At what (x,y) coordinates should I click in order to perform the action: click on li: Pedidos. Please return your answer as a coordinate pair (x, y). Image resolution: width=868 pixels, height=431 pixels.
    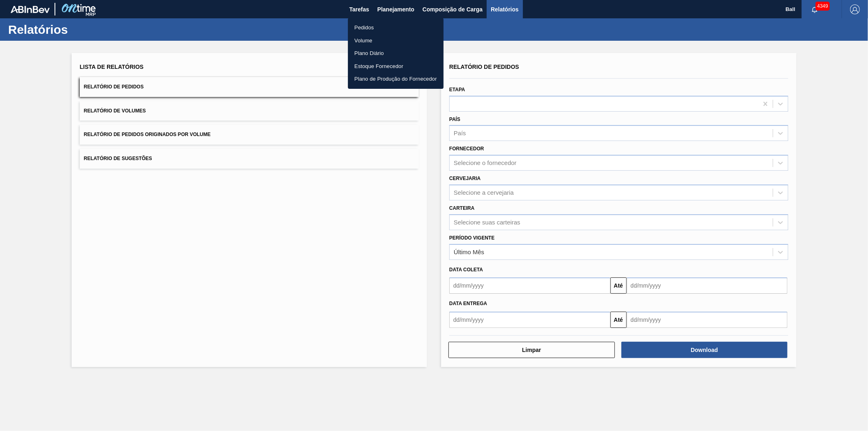
    Looking at the image, I should click on (396, 27).